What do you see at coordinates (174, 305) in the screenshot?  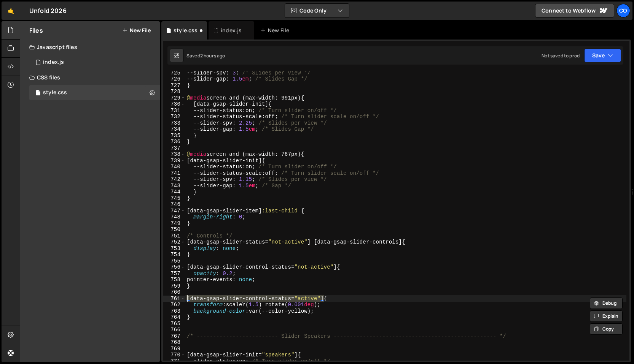 I see `div: 762` at bounding box center [174, 305].